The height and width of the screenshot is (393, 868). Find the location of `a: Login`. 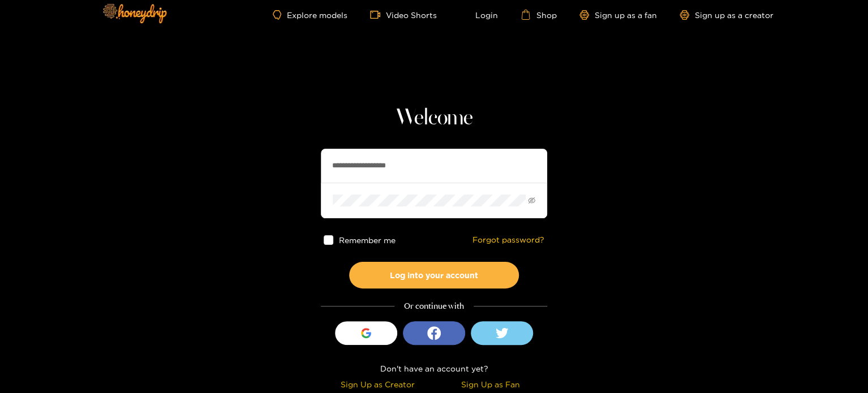

a: Login is located at coordinates (479, 15).